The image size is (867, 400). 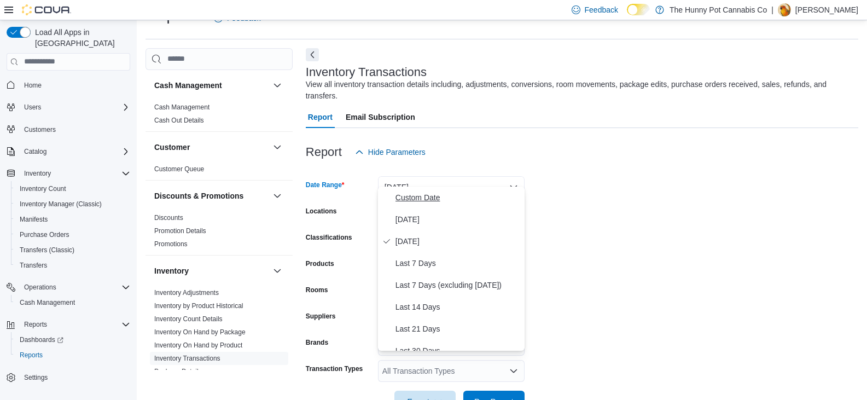 I want to click on a: Dashboards, so click(x=42, y=340).